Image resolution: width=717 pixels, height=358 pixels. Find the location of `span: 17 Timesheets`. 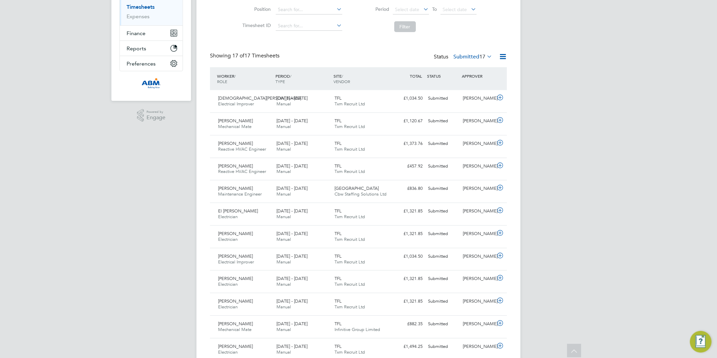

span: 17 Timesheets is located at coordinates (256, 56).